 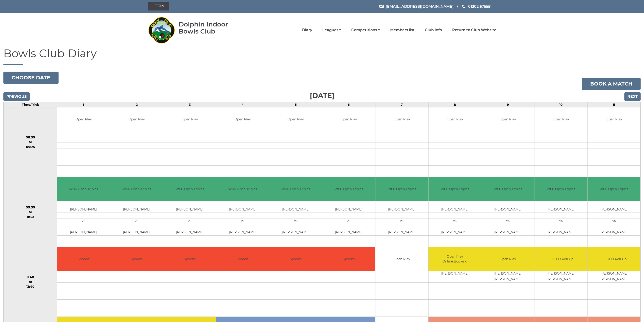 I want to click on img: Dolphin Indoor Bowls Club, so click(x=162, y=30).